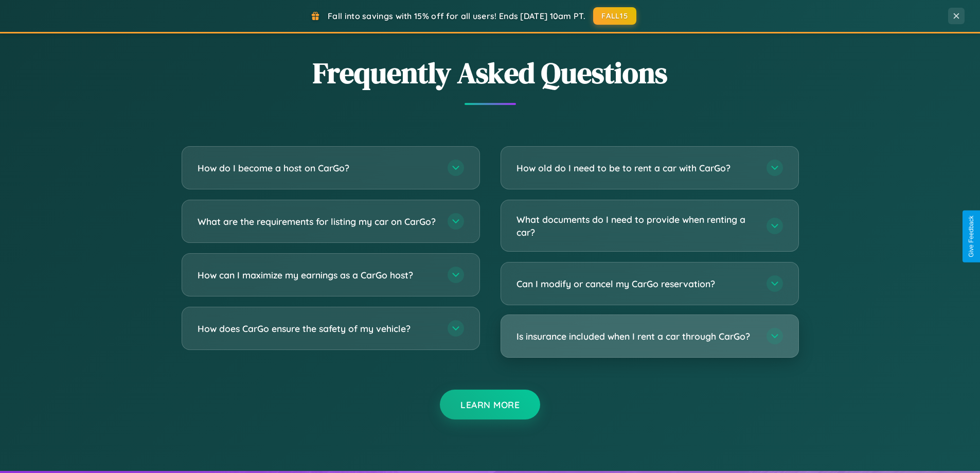 Image resolution: width=980 pixels, height=473 pixels. I want to click on h3: How old do I need to be to rent a car with CarGo?, so click(636, 168).